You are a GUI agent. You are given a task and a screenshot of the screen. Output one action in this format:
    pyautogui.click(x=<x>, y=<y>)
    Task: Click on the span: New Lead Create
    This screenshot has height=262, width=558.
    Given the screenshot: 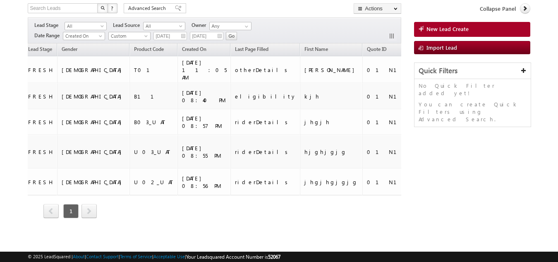 What is the action you would take?
    pyautogui.click(x=447, y=29)
    